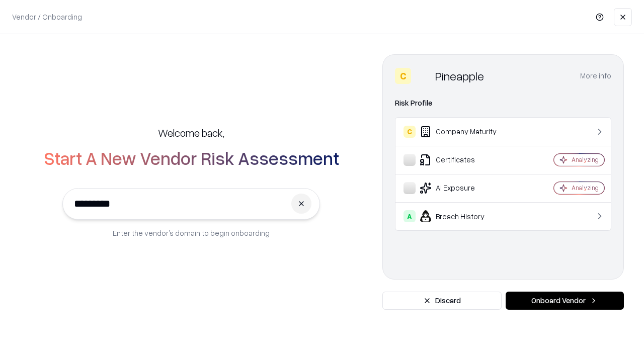 The width and height of the screenshot is (644, 362). What do you see at coordinates (47, 16) in the screenshot?
I see `p: Vendor / Onboarding` at bounding box center [47, 16].